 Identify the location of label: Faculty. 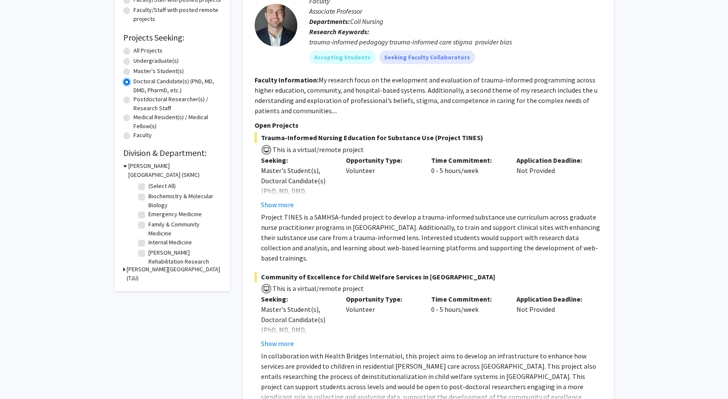
(143, 135).